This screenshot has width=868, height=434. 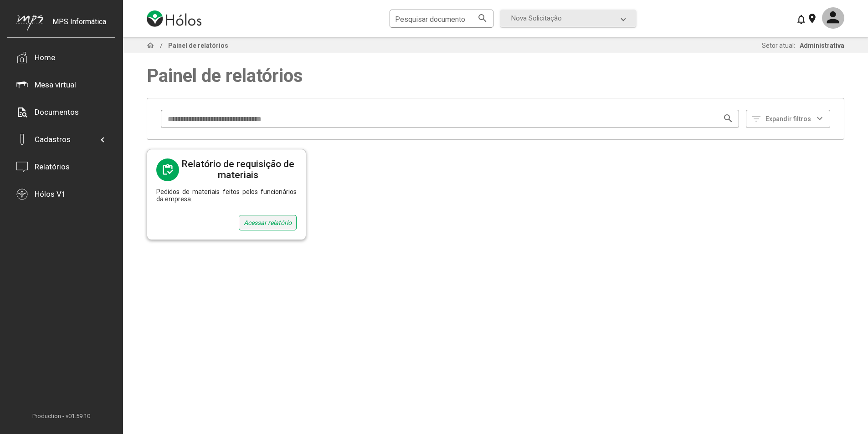 What do you see at coordinates (568, 18) in the screenshot?
I see `mat-expansion-panel-header: Nova Solicitação` at bounding box center [568, 18].